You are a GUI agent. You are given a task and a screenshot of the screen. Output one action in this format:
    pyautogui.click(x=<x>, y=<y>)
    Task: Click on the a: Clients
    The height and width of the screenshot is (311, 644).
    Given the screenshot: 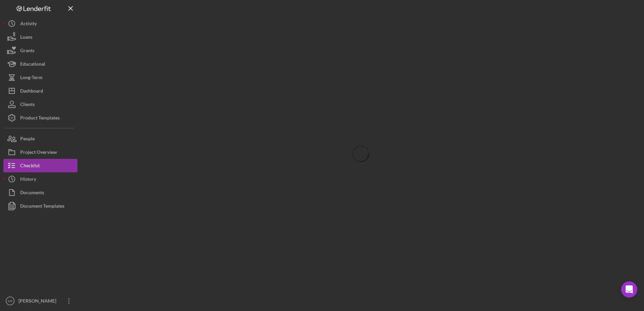 What is the action you would take?
    pyautogui.click(x=40, y=104)
    